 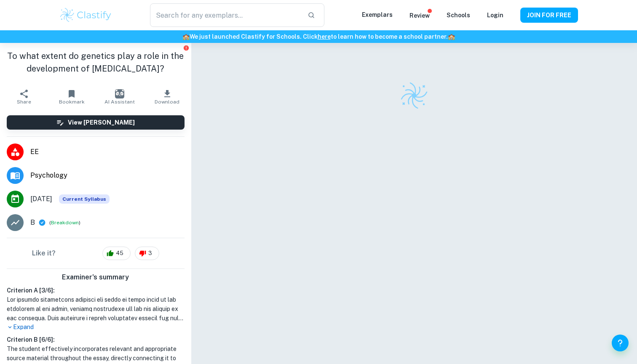 I want to click on p: Exemplars, so click(x=377, y=15).